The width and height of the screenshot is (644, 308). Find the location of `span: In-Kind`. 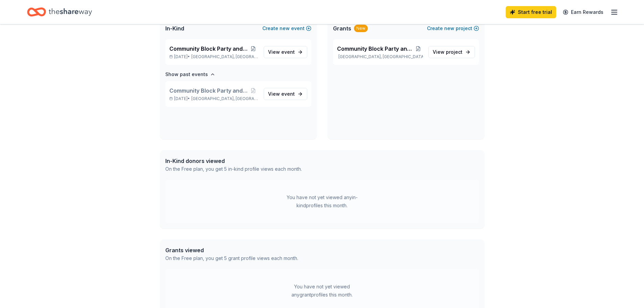

span: In-Kind is located at coordinates (175, 28).